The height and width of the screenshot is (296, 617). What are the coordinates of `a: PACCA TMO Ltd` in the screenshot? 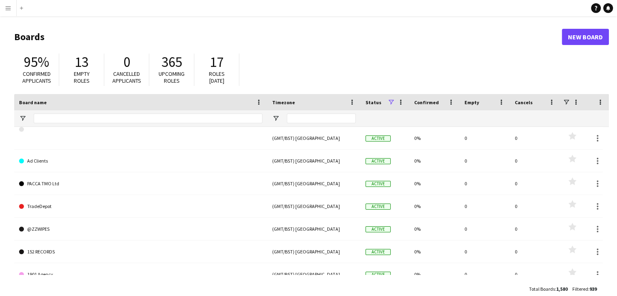 It's located at (141, 184).